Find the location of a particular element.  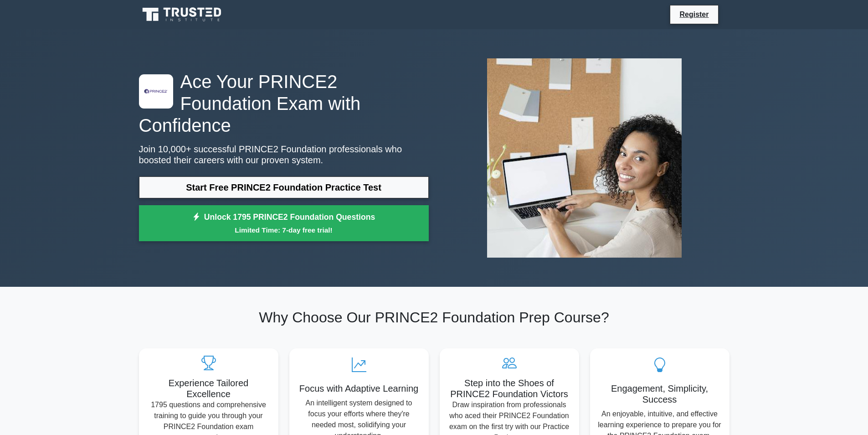

a: Unlock 1795 PRINCE2 Foundation QuestionsLimited Time: 7-day free trial! is located at coordinates (284, 223).